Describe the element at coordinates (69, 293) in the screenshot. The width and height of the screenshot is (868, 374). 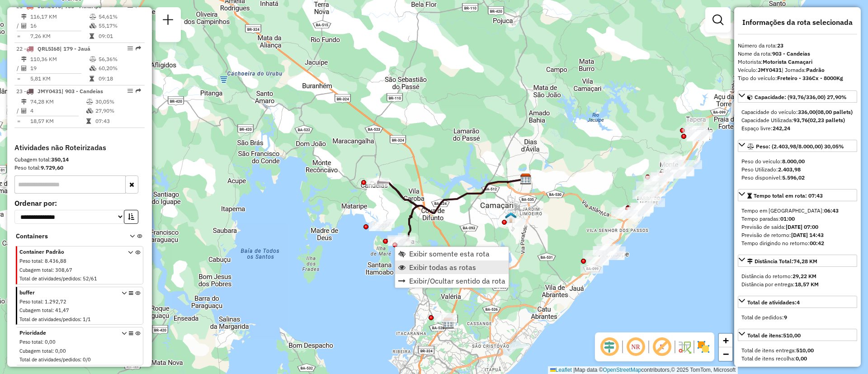
I see `span: buffer` at that location.